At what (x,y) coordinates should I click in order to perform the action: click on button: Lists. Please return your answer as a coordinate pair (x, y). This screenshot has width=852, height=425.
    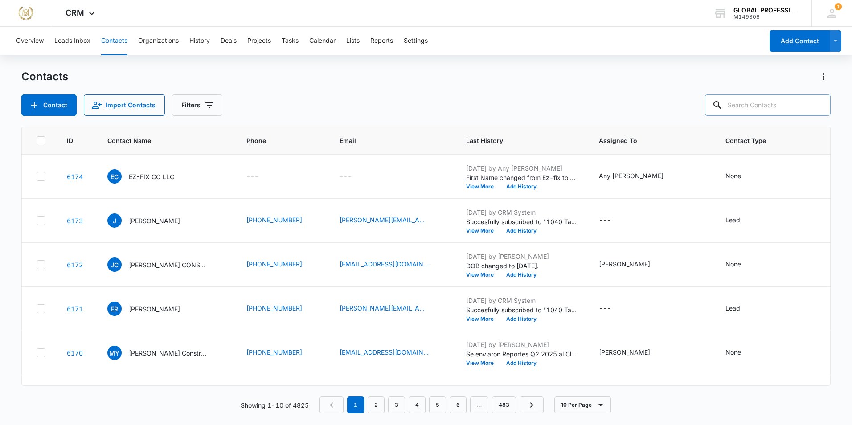
    Looking at the image, I should click on (353, 41).